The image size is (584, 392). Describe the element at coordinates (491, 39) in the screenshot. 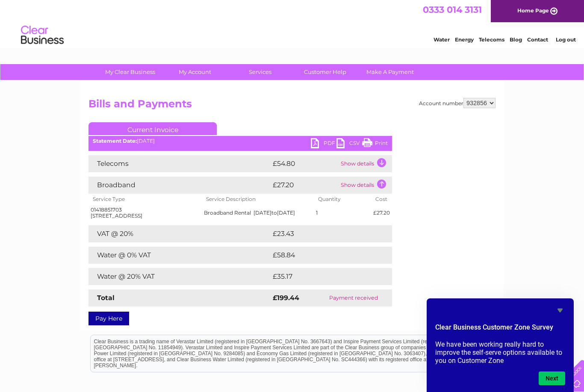

I see `a: Telecoms` at that location.